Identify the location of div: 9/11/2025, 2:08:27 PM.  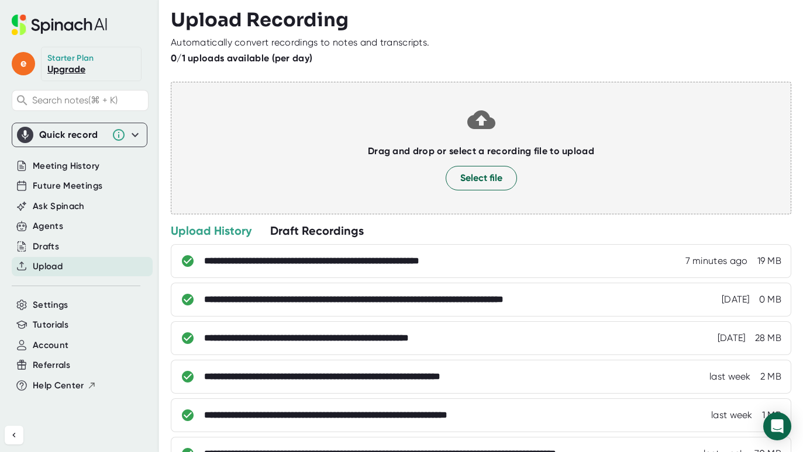
(731, 416).